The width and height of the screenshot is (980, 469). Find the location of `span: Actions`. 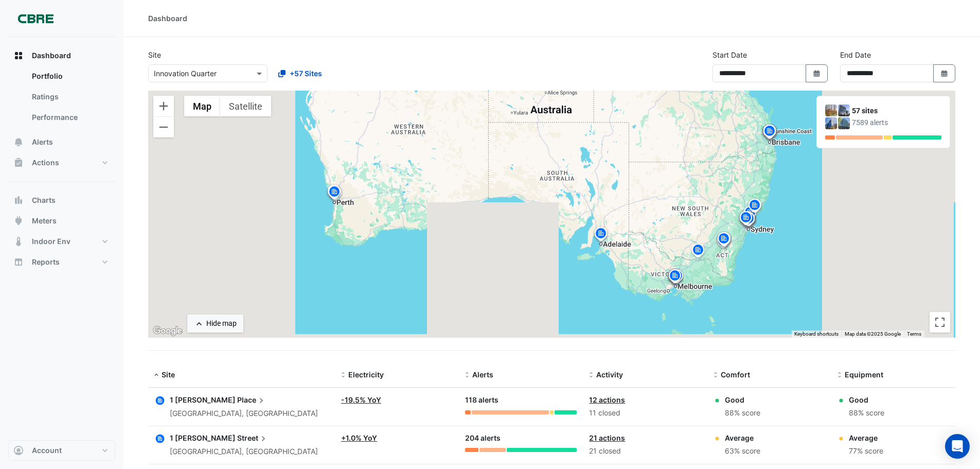

span: Actions is located at coordinates (45, 162).